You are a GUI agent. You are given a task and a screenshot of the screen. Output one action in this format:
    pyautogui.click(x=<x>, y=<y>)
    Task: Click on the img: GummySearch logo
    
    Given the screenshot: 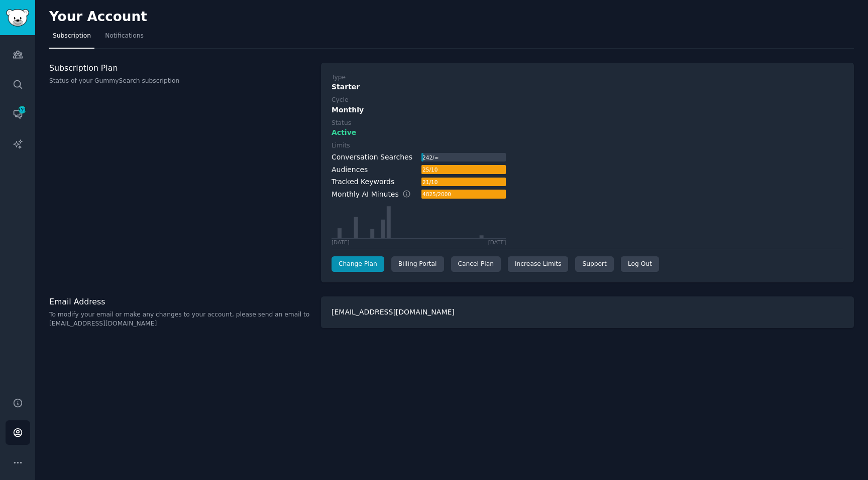 What is the action you would take?
    pyautogui.click(x=17, y=17)
    